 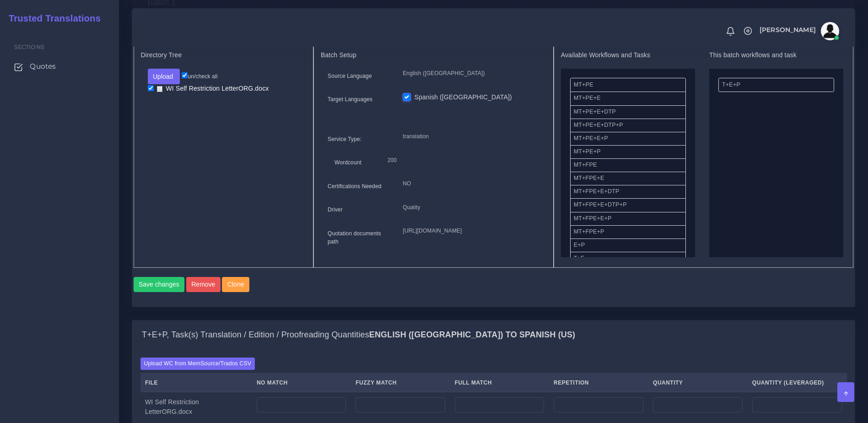 I want to click on li: MT+FPE+P, so click(x=628, y=232).